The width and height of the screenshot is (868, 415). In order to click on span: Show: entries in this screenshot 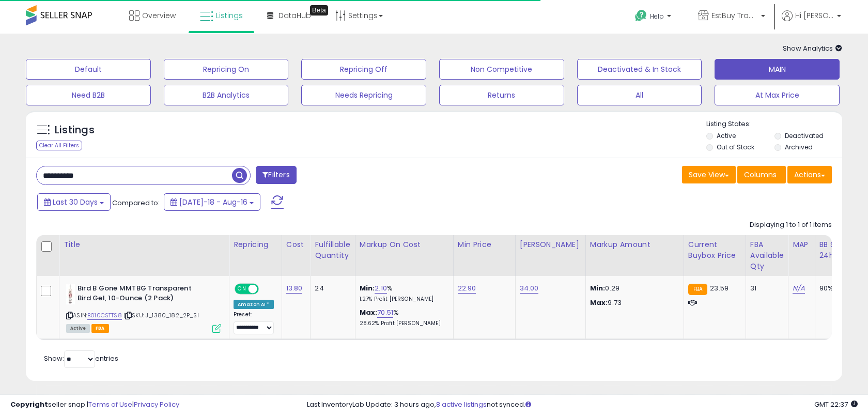, I will do `click(81, 358)`.